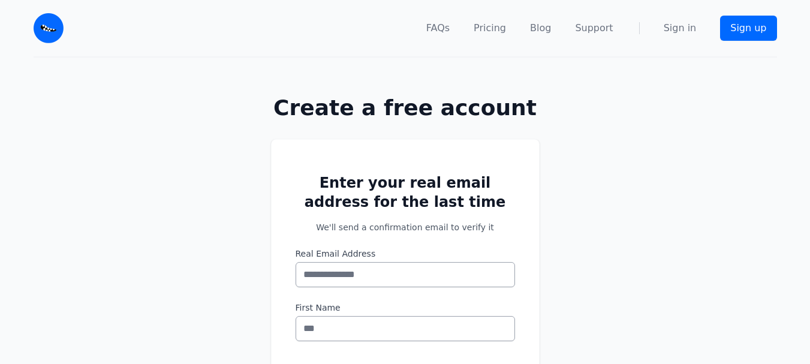 The height and width of the screenshot is (364, 810). I want to click on a: Support, so click(593, 28).